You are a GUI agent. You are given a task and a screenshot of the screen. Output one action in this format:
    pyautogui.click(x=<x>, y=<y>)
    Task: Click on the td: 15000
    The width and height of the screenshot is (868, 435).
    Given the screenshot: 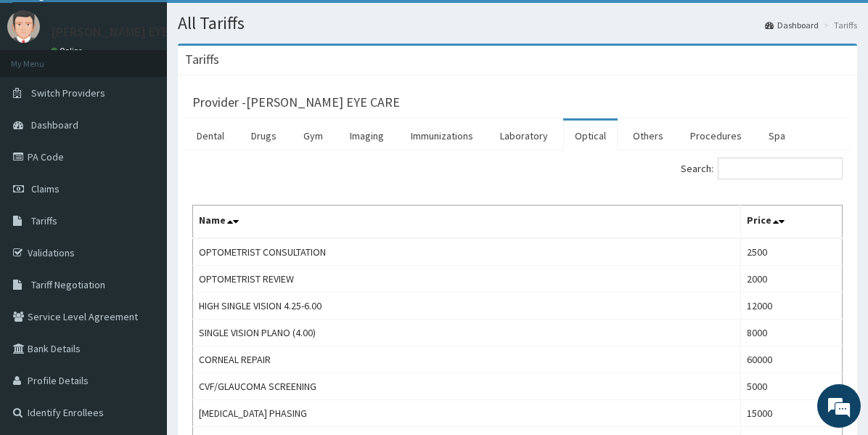 What is the action you would take?
    pyautogui.click(x=791, y=413)
    